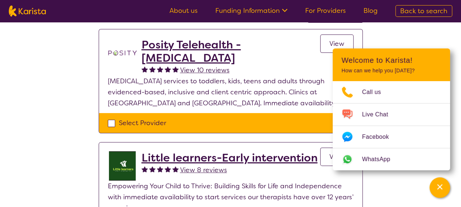  I want to click on a: Funding Information, so click(251, 11).